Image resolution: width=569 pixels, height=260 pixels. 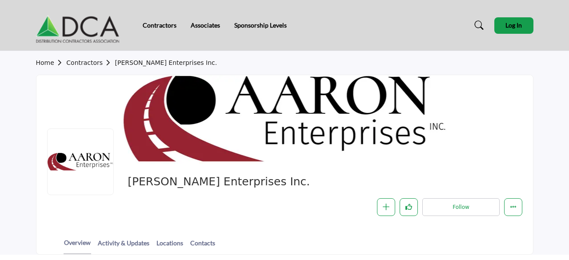 I want to click on a: Overview, so click(x=77, y=246).